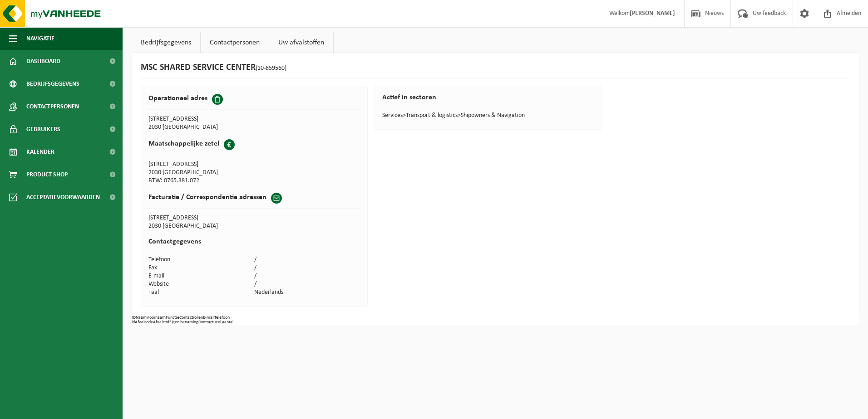 This screenshot has height=419, width=868. I want to click on span: (10-859560), so click(271, 68).